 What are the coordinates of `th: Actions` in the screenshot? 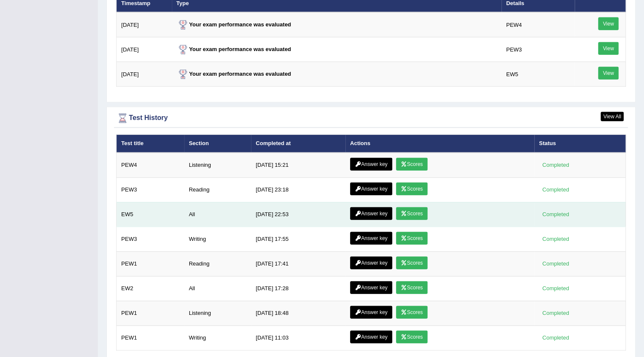 It's located at (440, 144).